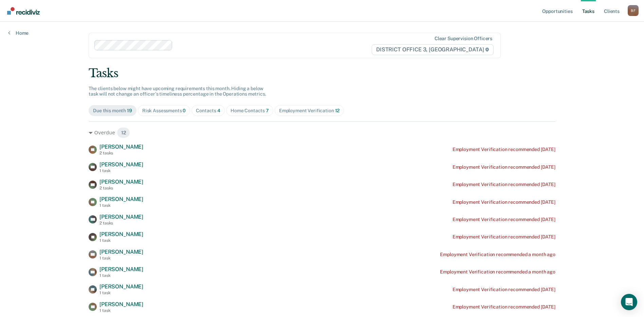 This screenshot has height=317, width=644. I want to click on button: Profile dropdown button, so click(633, 11).